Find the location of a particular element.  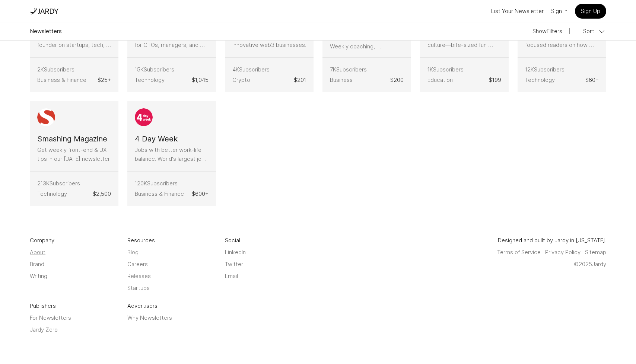

span: $ 199 is located at coordinates (495, 80).